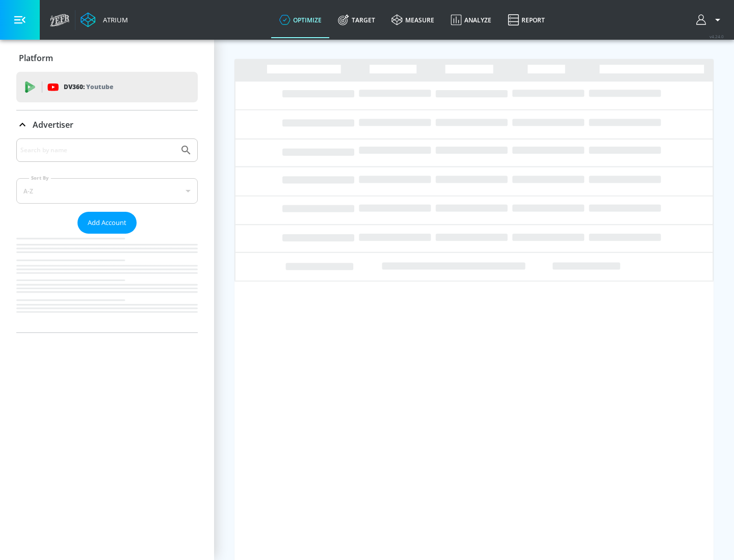 The width and height of the screenshot is (734, 560). What do you see at coordinates (471, 20) in the screenshot?
I see `a: Analyze` at bounding box center [471, 20].